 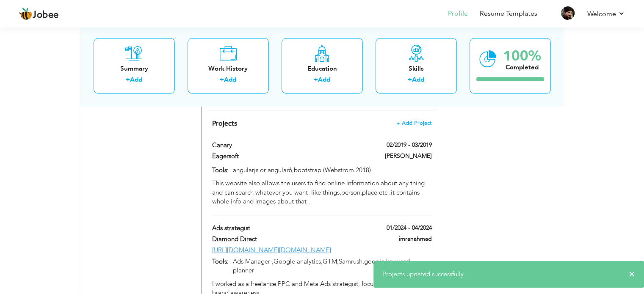 What do you see at coordinates (606, 14) in the screenshot?
I see `a: Welcome` at bounding box center [606, 14].